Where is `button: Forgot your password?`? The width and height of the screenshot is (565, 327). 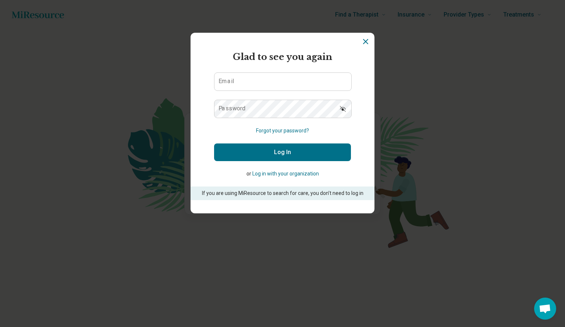 button: Forgot your password? is located at coordinates (282, 131).